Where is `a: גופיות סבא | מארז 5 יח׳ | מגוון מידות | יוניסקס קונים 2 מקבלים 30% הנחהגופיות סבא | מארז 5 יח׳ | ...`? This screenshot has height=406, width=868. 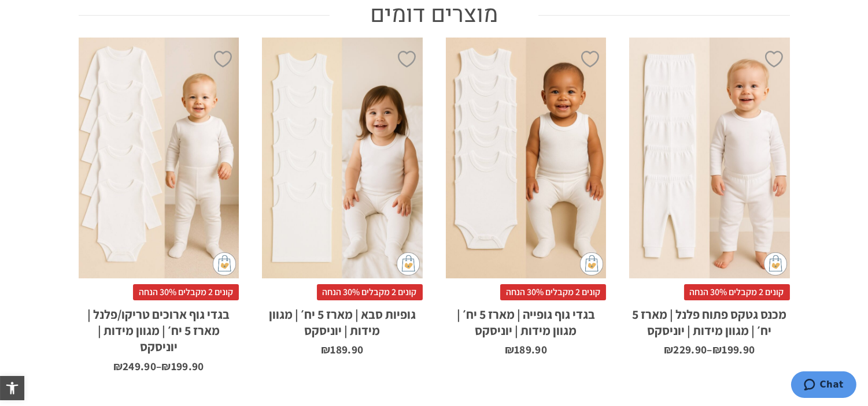 a: גופיות סבא | מארז 5 יח׳ | מגוון מידות | יוניסקס קונים 2 מקבלים 30% הנחהגופיות סבא | מארז 5 יח׳ | ... is located at coordinates (342, 196).